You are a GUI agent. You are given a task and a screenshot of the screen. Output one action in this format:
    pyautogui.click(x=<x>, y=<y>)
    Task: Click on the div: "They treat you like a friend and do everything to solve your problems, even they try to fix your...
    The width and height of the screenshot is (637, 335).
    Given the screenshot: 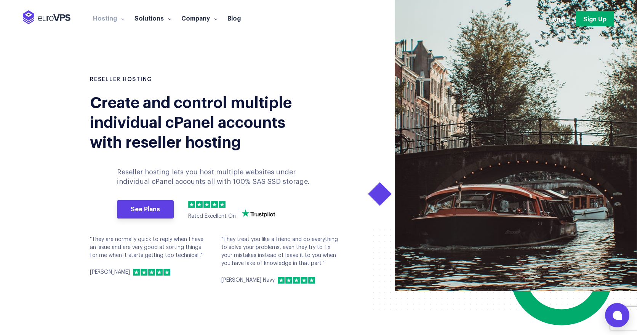 What is the action you would take?
    pyautogui.click(x=281, y=260)
    